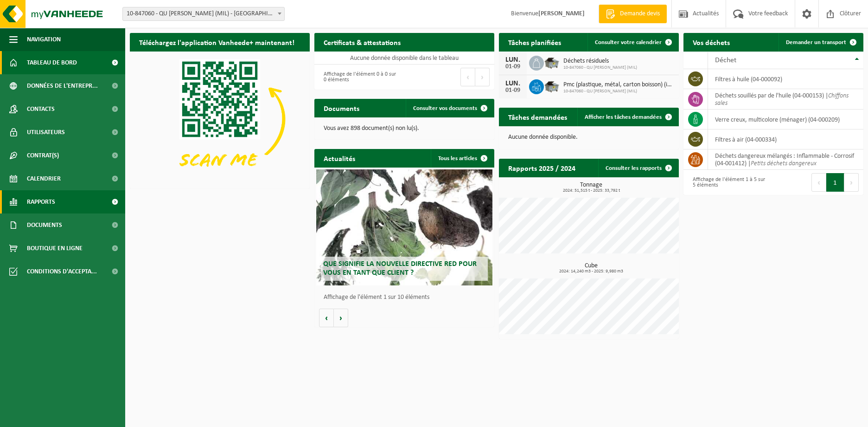 The height and width of the screenshot is (427, 868). I want to click on button: 1, so click(835, 183).